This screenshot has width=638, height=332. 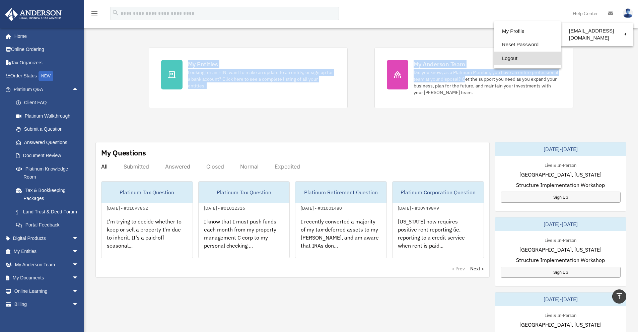 I want to click on a: My Entities Looking for an EIN, want to make an update to an entity, or sign up for a bank accoun..., so click(x=248, y=78).